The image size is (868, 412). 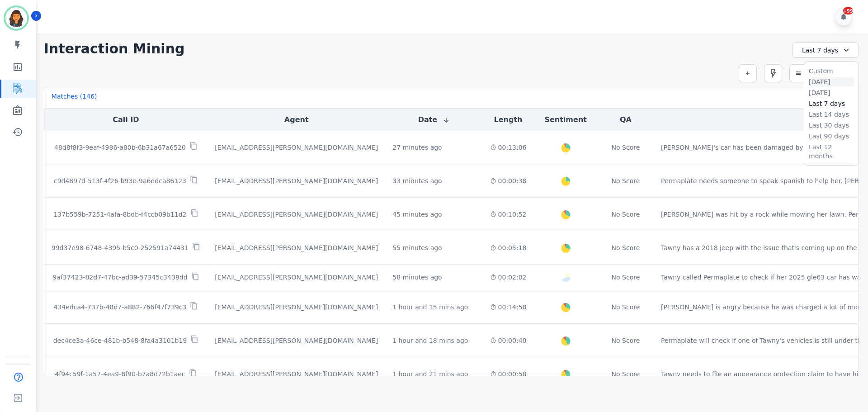 What do you see at coordinates (120, 307) in the screenshot?
I see `p: 434edca4-737b-48d7-a882-766f47f739c3` at bounding box center [120, 307].